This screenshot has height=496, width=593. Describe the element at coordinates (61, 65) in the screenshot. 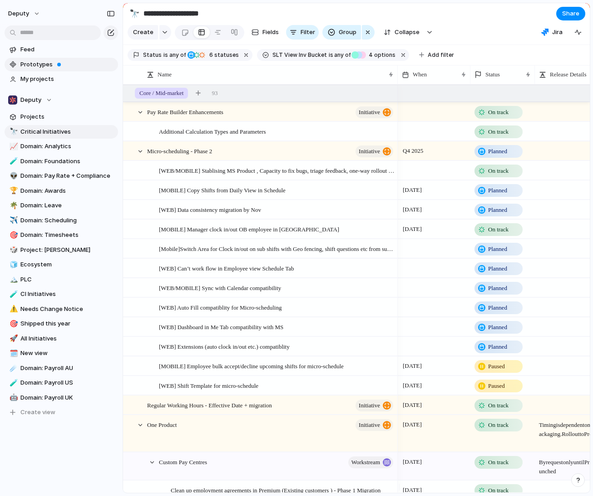

I see `a: Prototypes` at that location.